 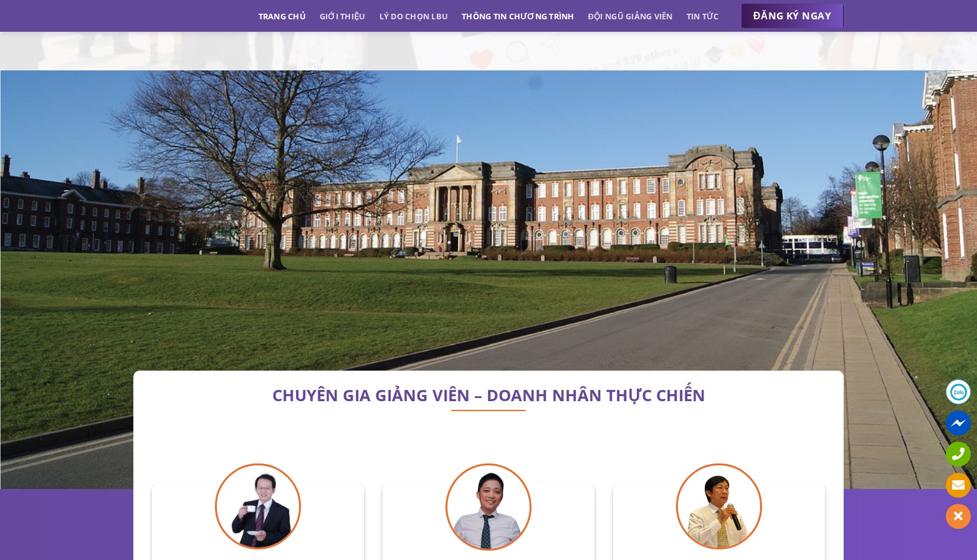 I want to click on span: ĐĂNG KÝ NGAY, so click(x=792, y=15).